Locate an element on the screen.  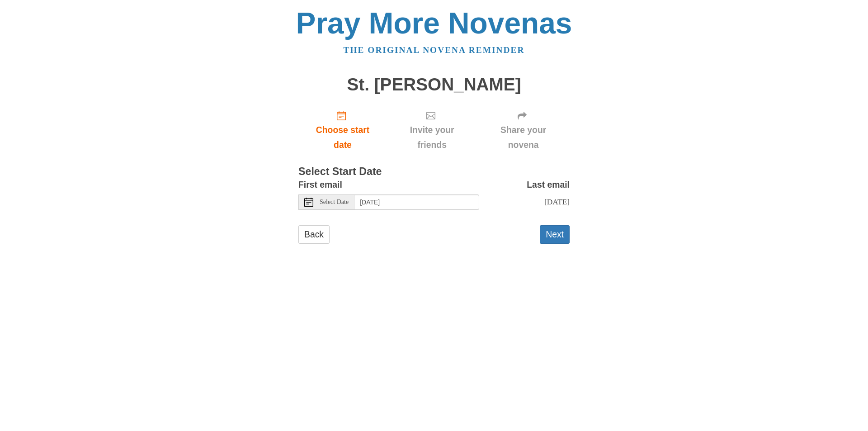
a: Pray More Novenas is located at coordinates (434, 23).